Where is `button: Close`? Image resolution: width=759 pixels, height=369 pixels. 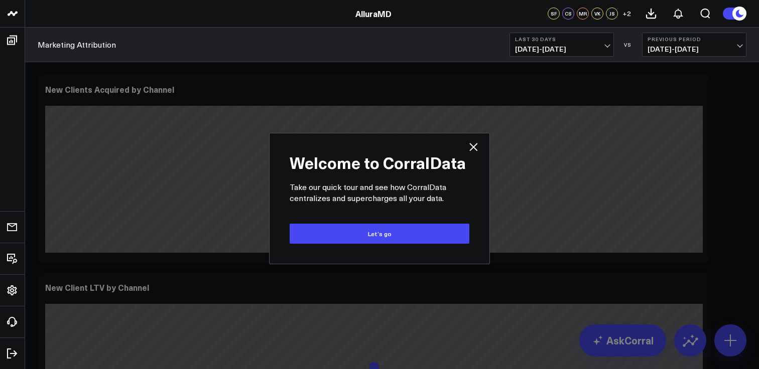 button: Close is located at coordinates (473, 147).